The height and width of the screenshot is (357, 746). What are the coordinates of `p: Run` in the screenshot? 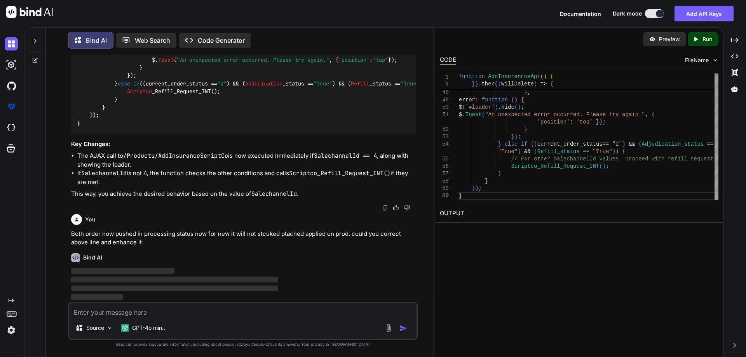 It's located at (708, 39).